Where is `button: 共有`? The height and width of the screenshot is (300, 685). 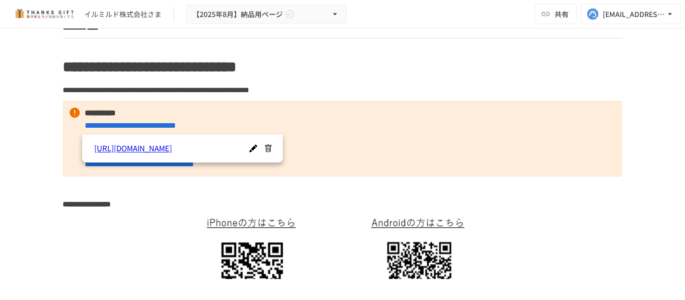
button: 共有 is located at coordinates (556, 14).